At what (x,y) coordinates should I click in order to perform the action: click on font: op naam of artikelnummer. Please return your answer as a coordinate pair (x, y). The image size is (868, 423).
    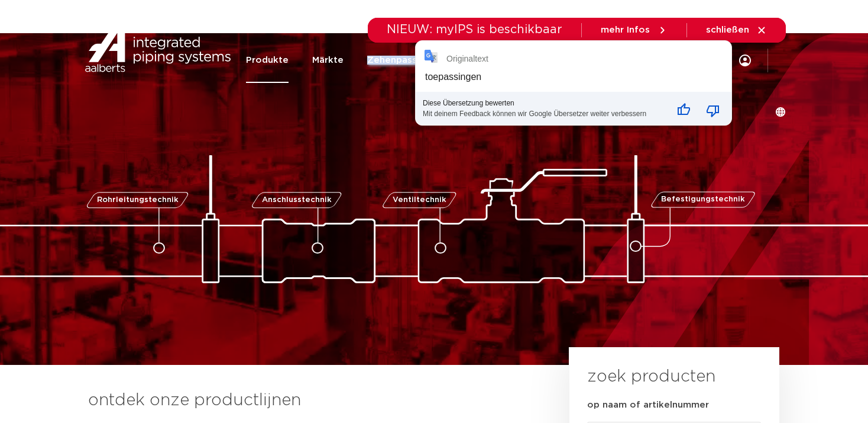
    Looking at the image, I should click on (648, 405).